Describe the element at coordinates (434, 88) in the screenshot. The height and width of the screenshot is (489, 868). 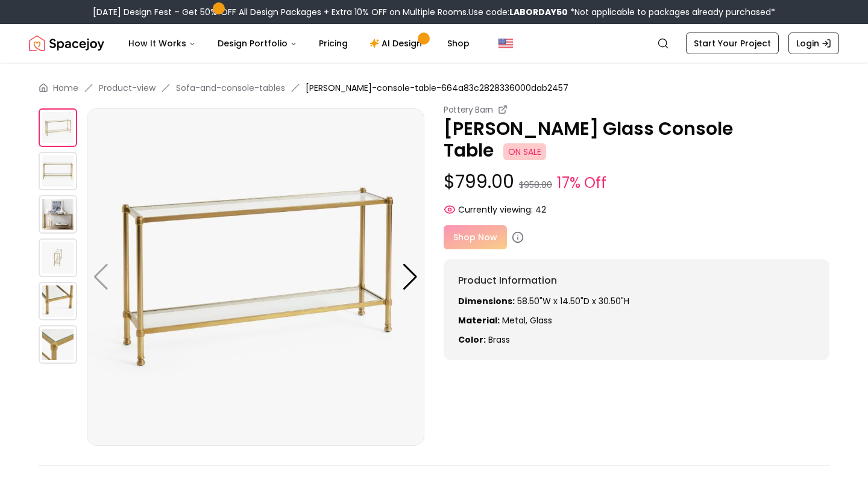
I see `nav: breadcrumb` at that location.